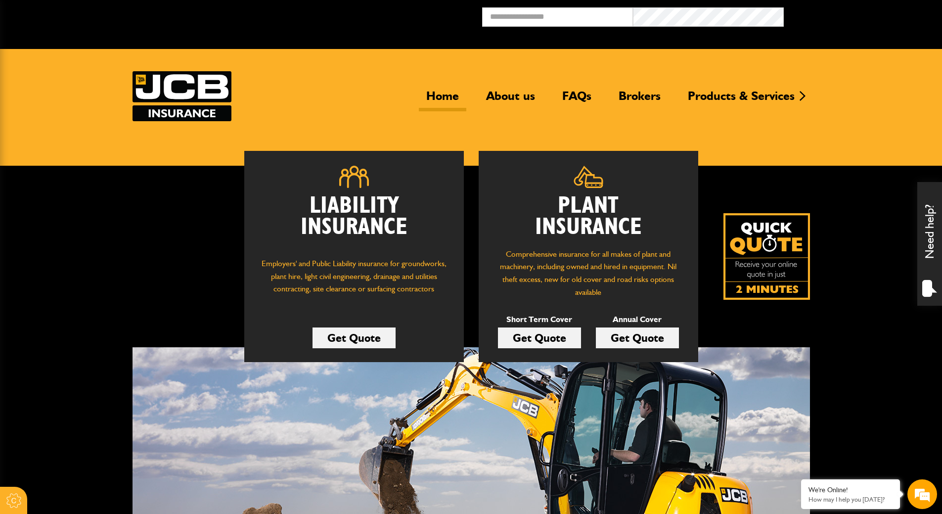  What do you see at coordinates (157, 311) in the screenshot?
I see `em: Start Chat` at bounding box center [157, 311].